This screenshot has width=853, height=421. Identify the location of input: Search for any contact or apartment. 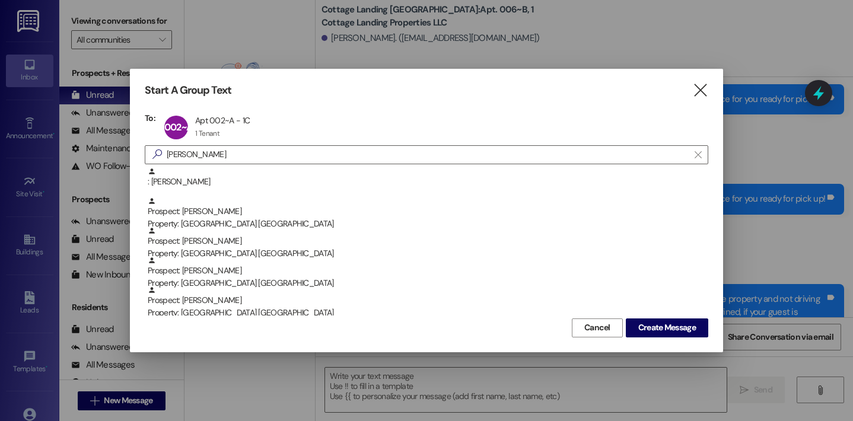
(428, 155).